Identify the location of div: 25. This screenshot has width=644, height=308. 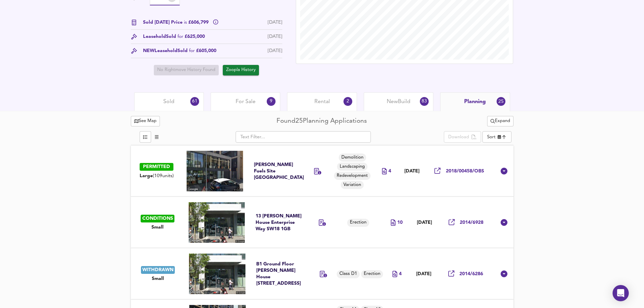
(500, 102).